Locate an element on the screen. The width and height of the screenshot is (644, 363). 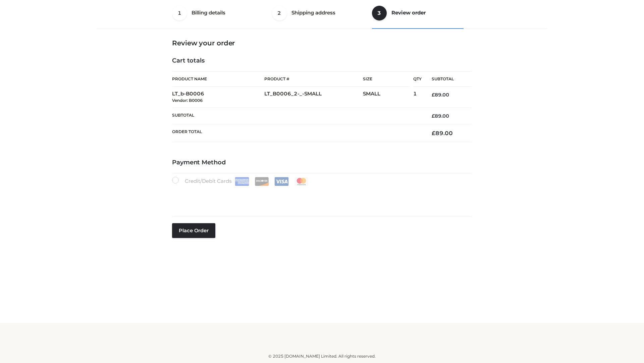
th: Product # is located at coordinates (314, 79).